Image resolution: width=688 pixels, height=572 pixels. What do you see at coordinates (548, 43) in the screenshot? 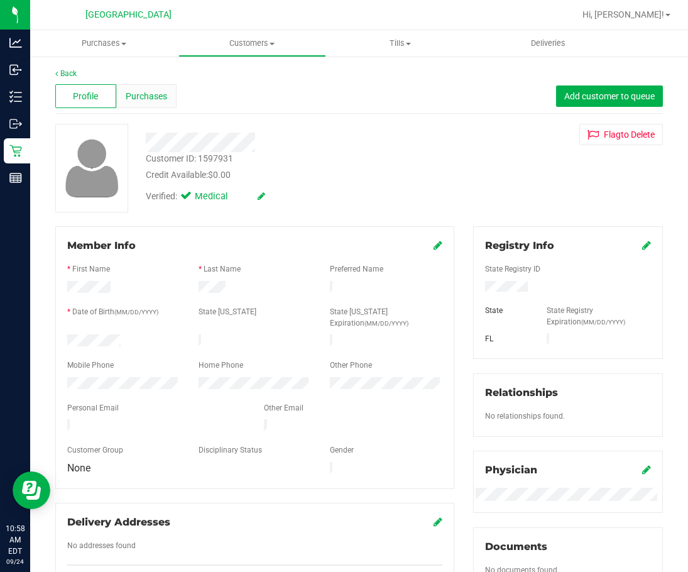
I see `span: Deliveries` at bounding box center [548, 43].